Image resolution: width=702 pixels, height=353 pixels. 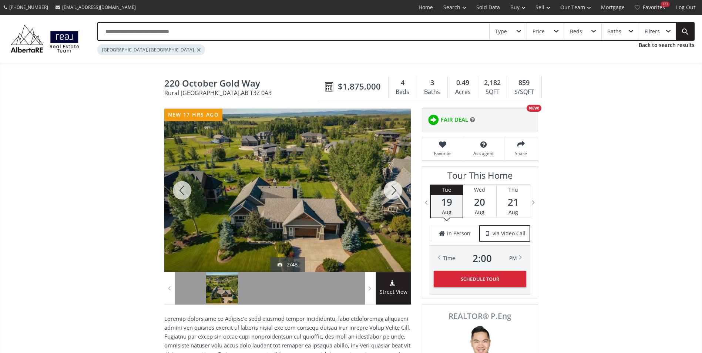 What do you see at coordinates (513, 202) in the screenshot?
I see `span: 21` at bounding box center [513, 202].